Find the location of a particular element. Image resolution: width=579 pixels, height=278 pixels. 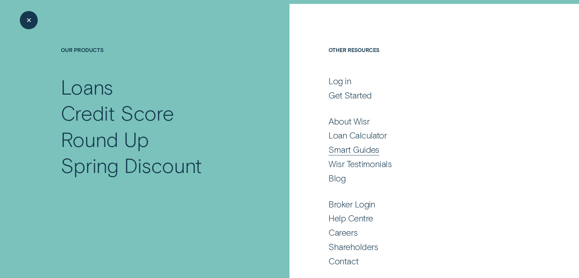

a: About Wisr is located at coordinates (423, 121).